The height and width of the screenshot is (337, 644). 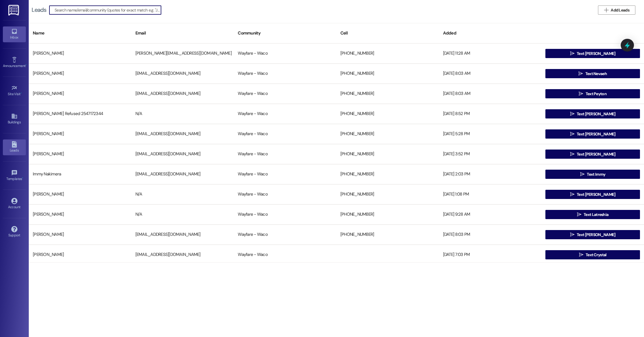 What do you see at coordinates (14, 10) in the screenshot?
I see `img: ResiDesk Logo` at bounding box center [14, 10].